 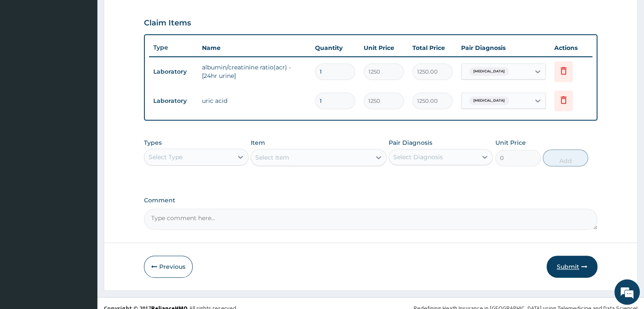 I want to click on td: uric acid, so click(x=254, y=101).